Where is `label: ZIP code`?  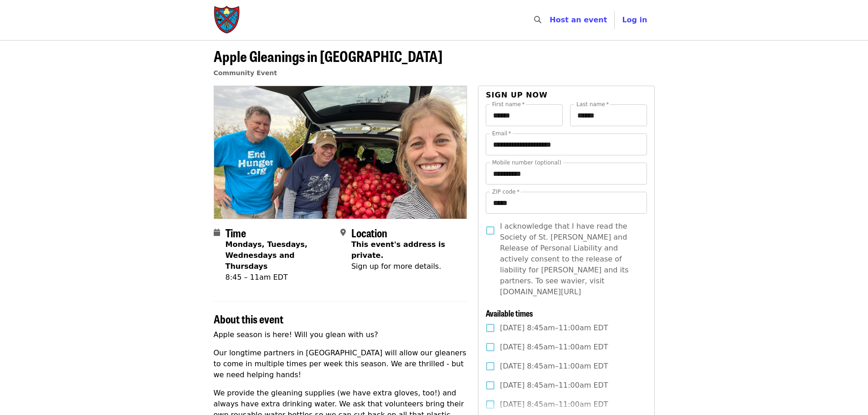
label: ZIP code is located at coordinates (506, 192).